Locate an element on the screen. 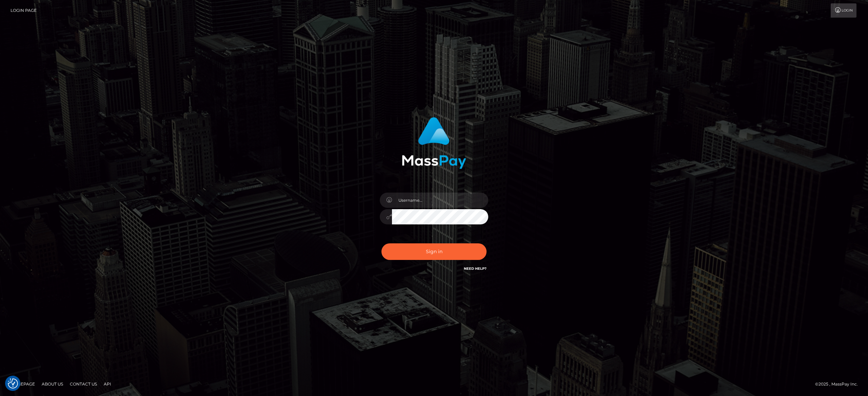  button: Sign in is located at coordinates (434, 252).